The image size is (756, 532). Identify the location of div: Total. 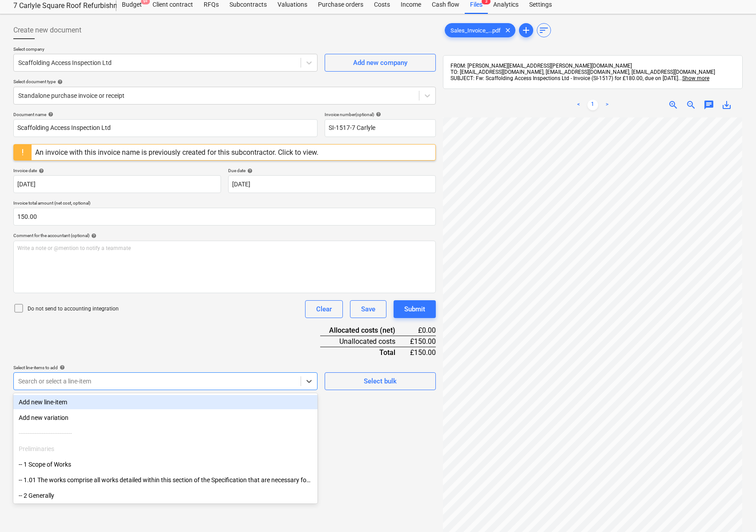
(364, 352).